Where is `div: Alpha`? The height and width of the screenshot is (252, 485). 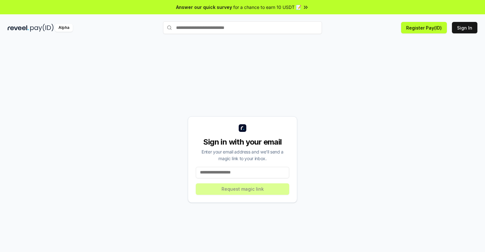 div: Alpha is located at coordinates (64, 28).